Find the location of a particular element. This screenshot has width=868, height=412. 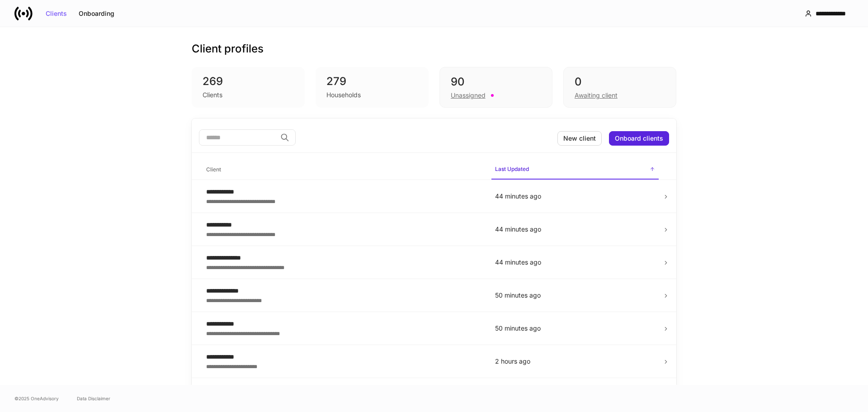

div: Awaiting client is located at coordinates (596, 95).